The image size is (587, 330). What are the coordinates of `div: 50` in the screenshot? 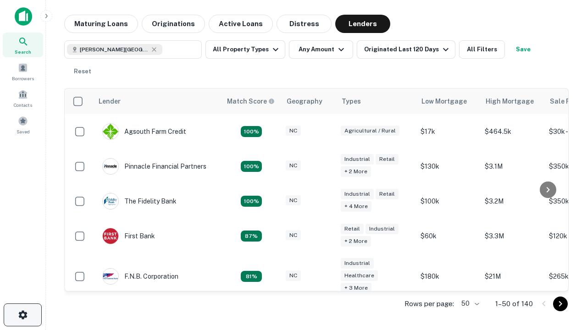 It's located at (469, 304).